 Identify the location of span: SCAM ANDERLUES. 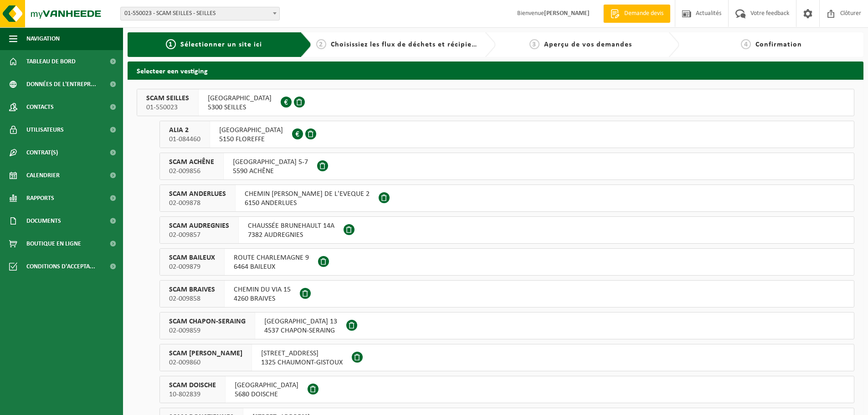
(197, 194).